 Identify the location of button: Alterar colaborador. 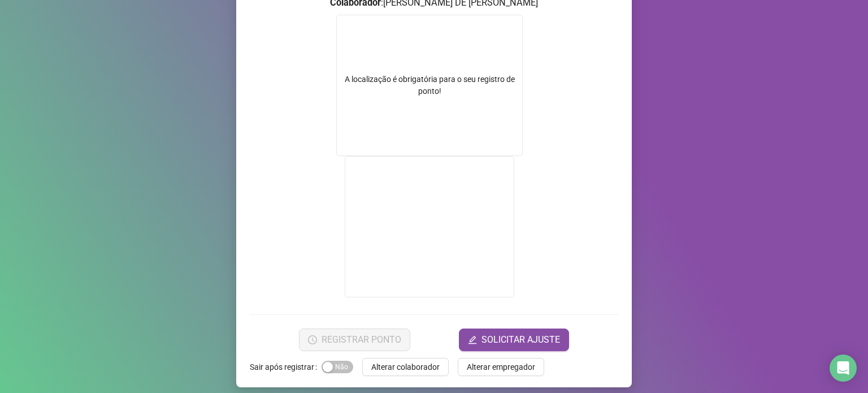
(405, 367).